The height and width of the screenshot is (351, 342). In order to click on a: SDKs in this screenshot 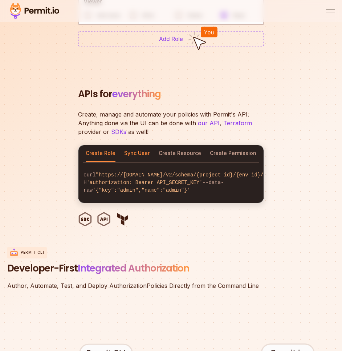, I will do `click(119, 132)`.